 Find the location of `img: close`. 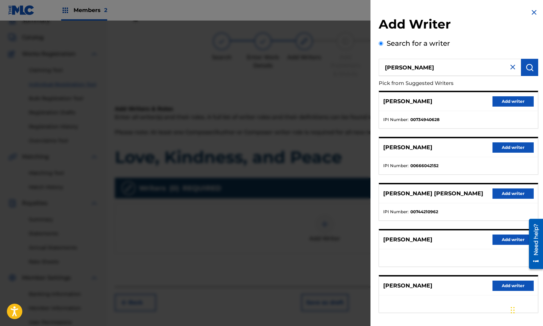

img: close is located at coordinates (513, 67).